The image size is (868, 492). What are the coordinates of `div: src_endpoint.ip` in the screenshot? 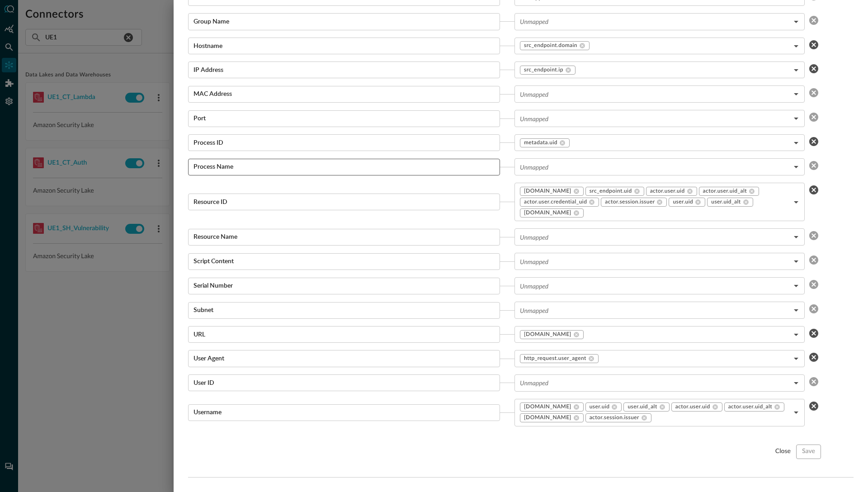 It's located at (548, 70).